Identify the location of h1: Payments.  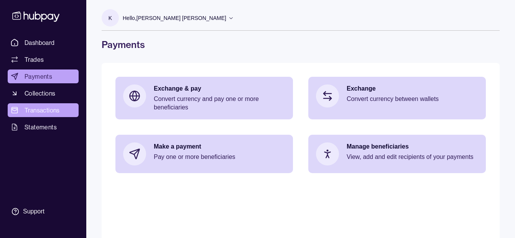
(301, 44).